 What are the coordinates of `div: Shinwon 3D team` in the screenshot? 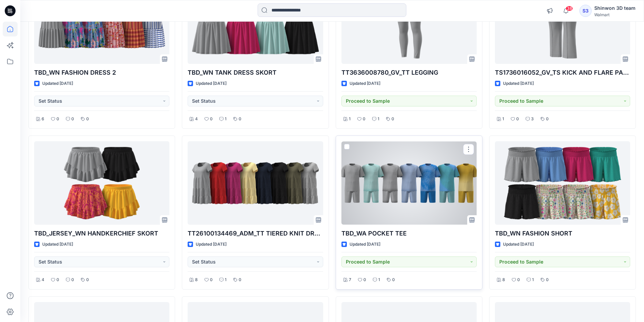 It's located at (615, 8).